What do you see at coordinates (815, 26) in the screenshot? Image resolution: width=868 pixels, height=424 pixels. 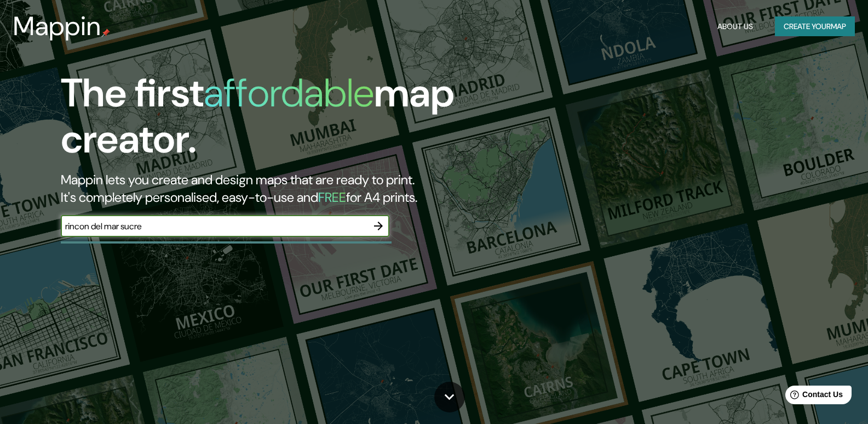 I see `button: Create yourmap` at bounding box center [815, 26].